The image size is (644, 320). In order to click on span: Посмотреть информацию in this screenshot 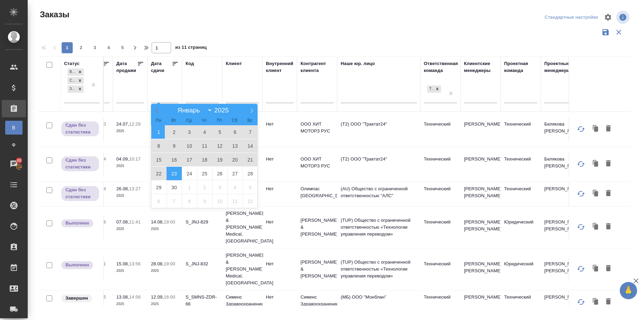, I will do `click(623, 17)`.